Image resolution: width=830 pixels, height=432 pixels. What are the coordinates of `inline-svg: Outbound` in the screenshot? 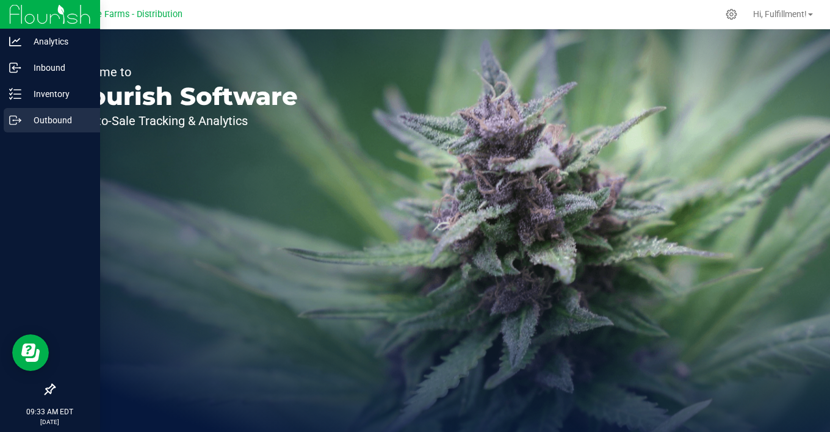 It's located at (15, 120).